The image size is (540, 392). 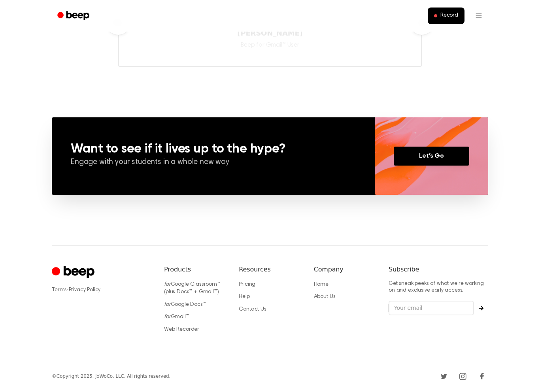 I want to click on h6: Resources, so click(x=269, y=269).